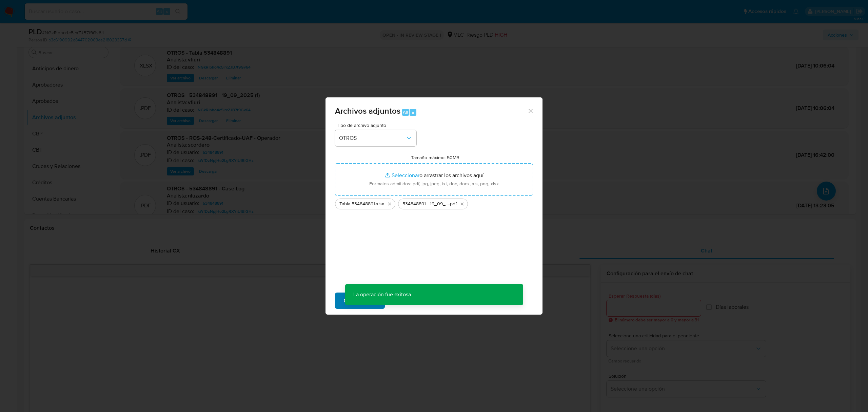 Image resolution: width=868 pixels, height=412 pixels. I want to click on span: Tabla 534848891, so click(357, 204).